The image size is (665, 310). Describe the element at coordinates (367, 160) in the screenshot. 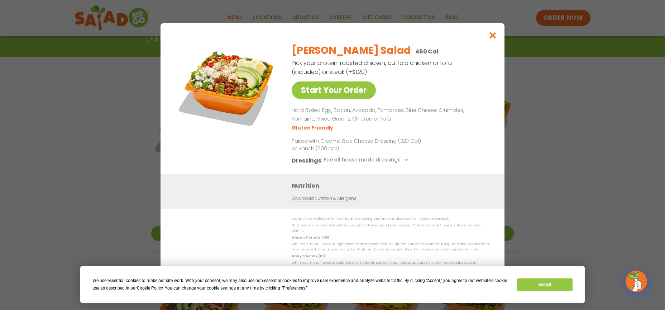

I see `button: See all house made dressings` at that location.